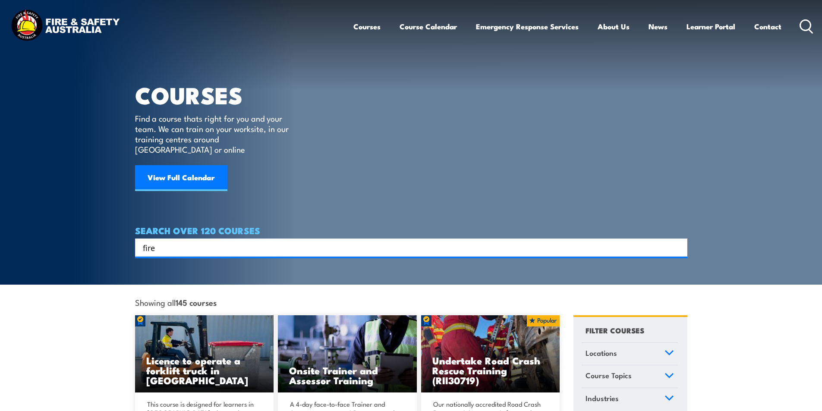 This screenshot has width=822, height=411. Describe the element at coordinates (348, 376) in the screenshot. I see `h3: Onsite Trainer and Assessor Training` at that location.